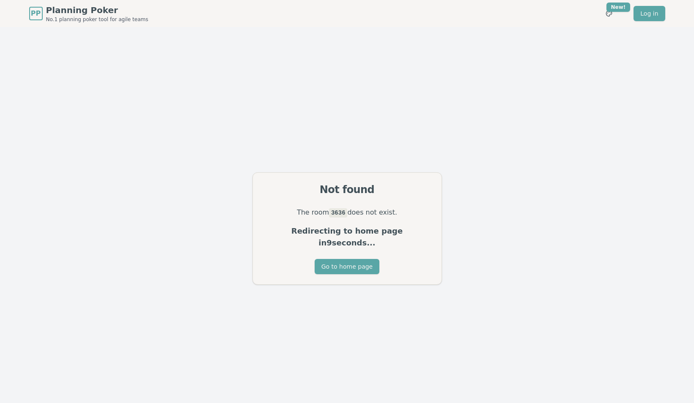  Describe the element at coordinates (338, 213) in the screenshot. I see `code: 3636` at that location.